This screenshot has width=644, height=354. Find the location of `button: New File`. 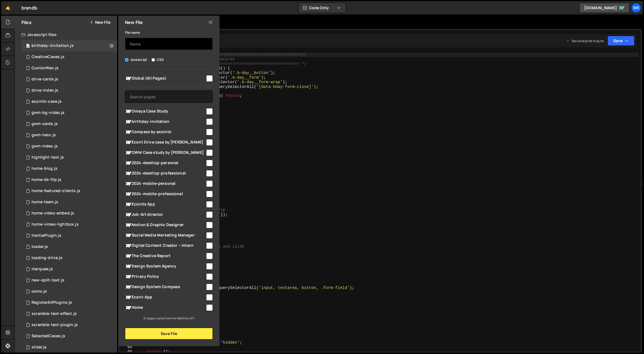

button: New File is located at coordinates (100, 22).